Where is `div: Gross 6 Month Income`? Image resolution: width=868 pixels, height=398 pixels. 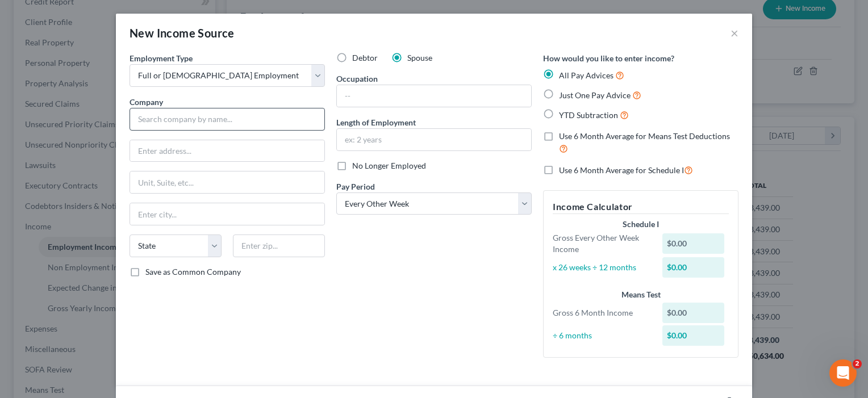 div: Gross 6 Month Income is located at coordinates (602, 313).